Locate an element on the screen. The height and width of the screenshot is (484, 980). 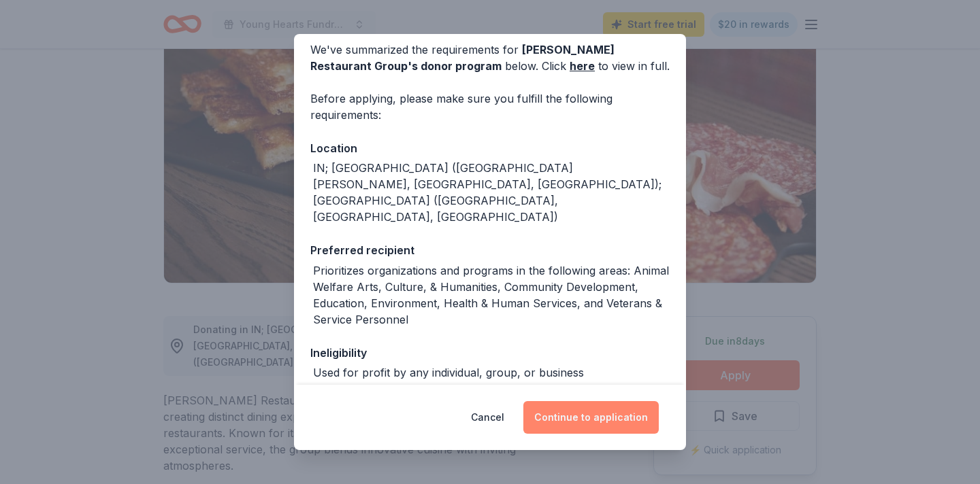
button: Continue to application is located at coordinates (590, 417).